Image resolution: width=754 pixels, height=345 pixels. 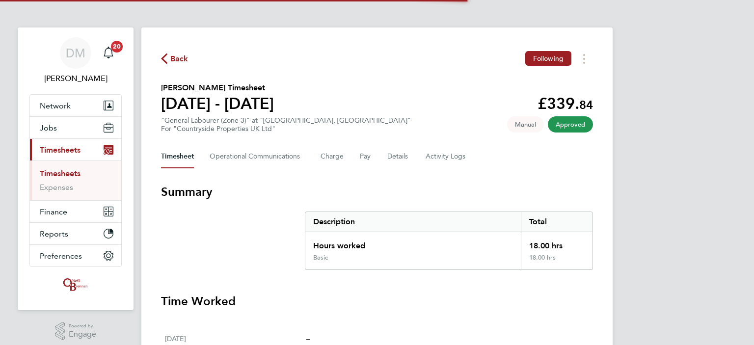 What do you see at coordinates (549, 58) in the screenshot?
I see `span: Following` at bounding box center [549, 58].